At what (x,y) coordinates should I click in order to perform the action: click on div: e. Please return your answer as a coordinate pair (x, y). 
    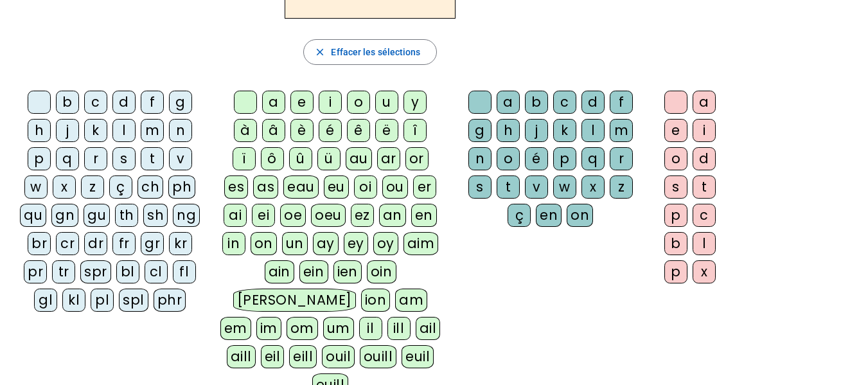
    Looking at the image, I should click on (676, 131).